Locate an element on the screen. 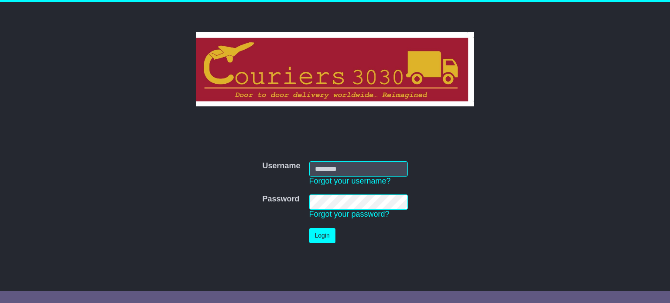  a: Forgot your password? is located at coordinates (350, 214).